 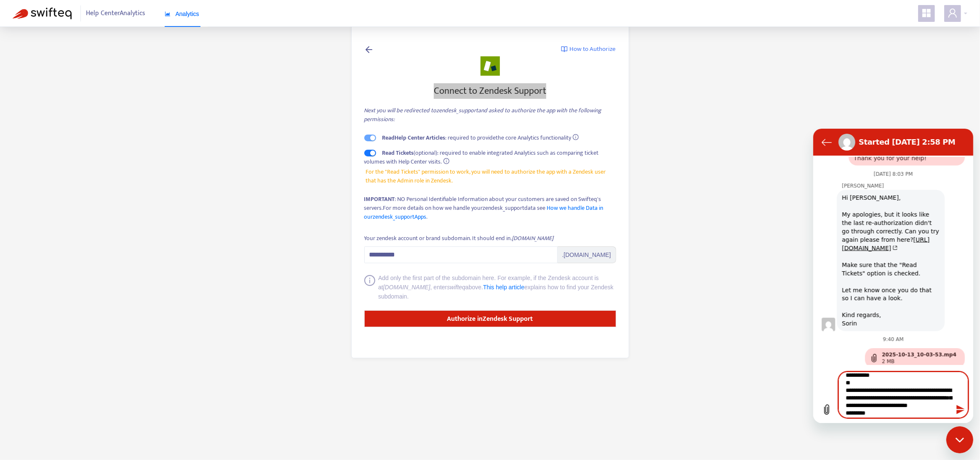 What do you see at coordinates (476, 138) in the screenshot?
I see `span: : required to provide the core Analytics functionality` at bounding box center [476, 138].